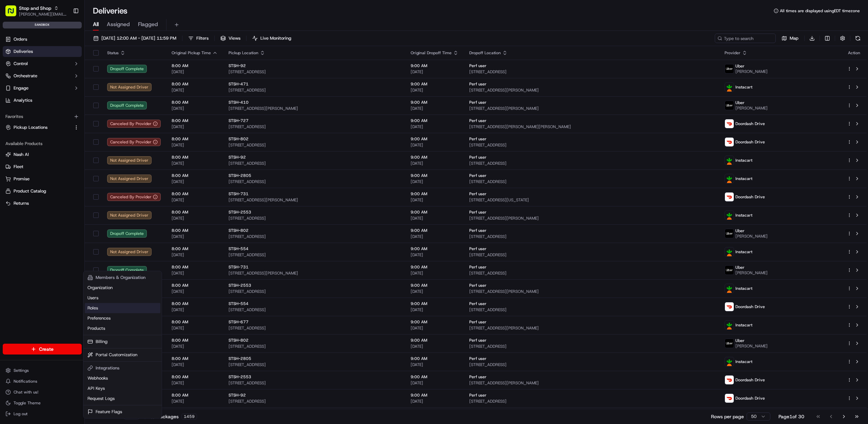 The width and height of the screenshot is (868, 424). What do you see at coordinates (67, 68) in the screenshot?
I see `div: Start new chat` at bounding box center [67, 68].